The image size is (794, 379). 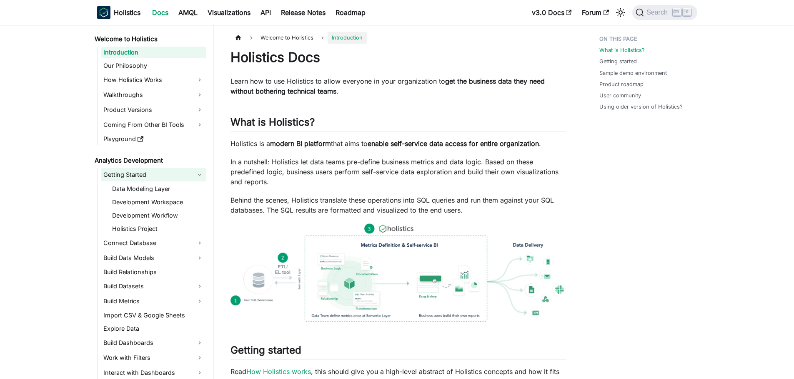 I want to click on h2: Getting started, so click(x=398, y=352).